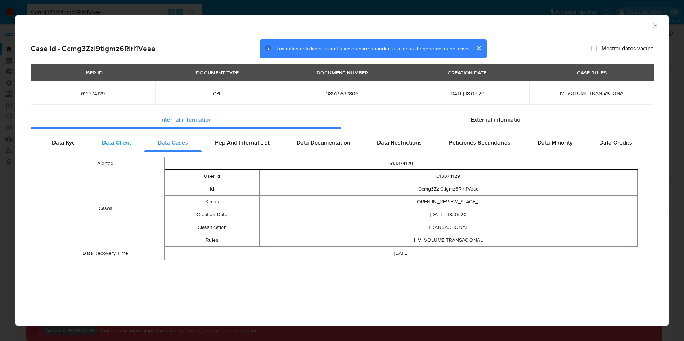 This screenshot has height=341, width=684. I want to click on span: Data Credits, so click(616, 142).